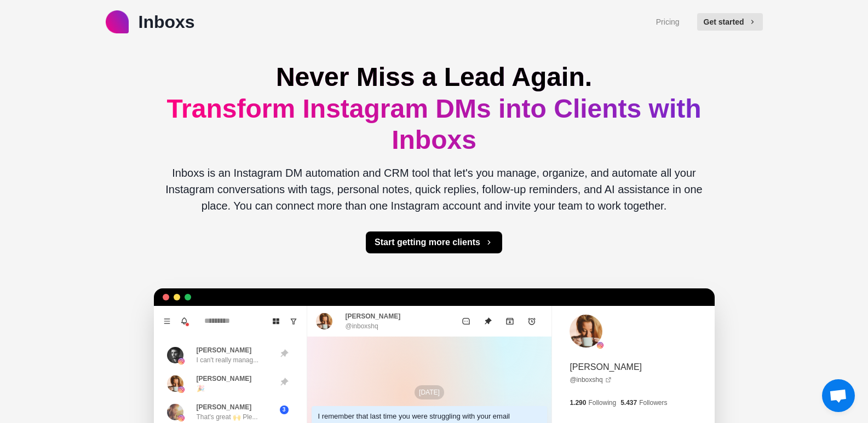 Image resolution: width=868 pixels, height=423 pixels. Describe the element at coordinates (117, 22) in the screenshot. I see `img: logo` at that location.